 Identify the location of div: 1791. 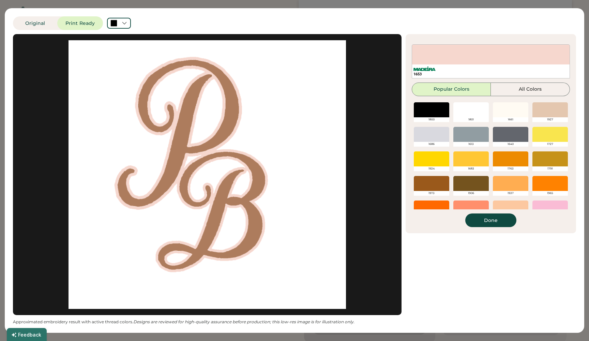
(550, 169).